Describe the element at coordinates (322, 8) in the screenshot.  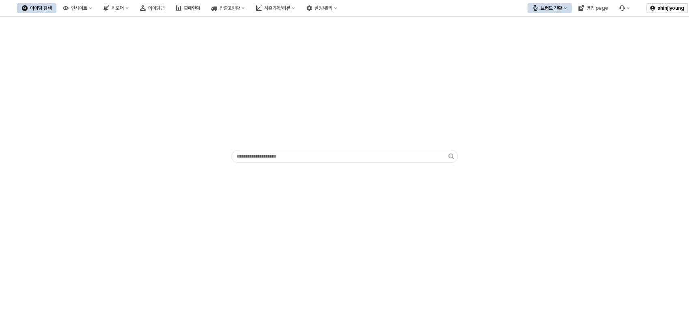
I see `button: 설정/관리` at that location.